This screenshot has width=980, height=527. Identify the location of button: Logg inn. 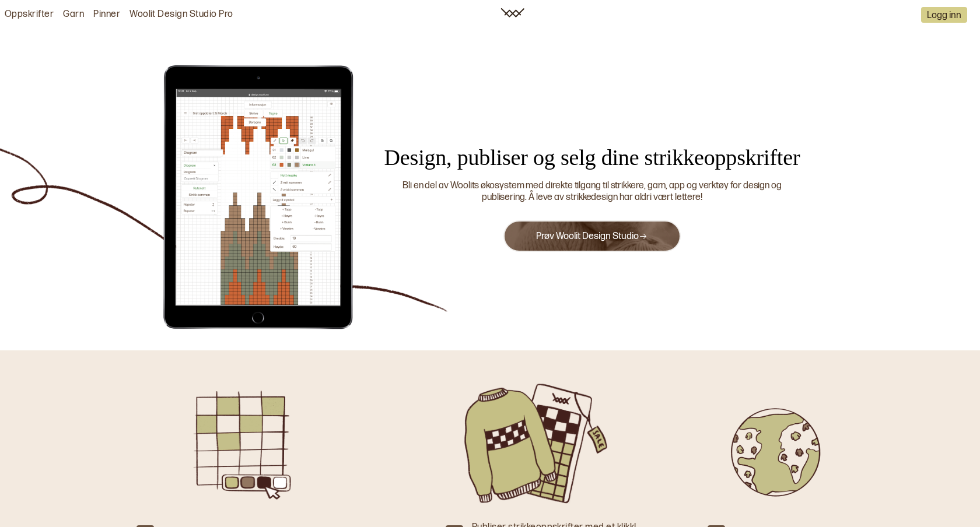
(944, 15).